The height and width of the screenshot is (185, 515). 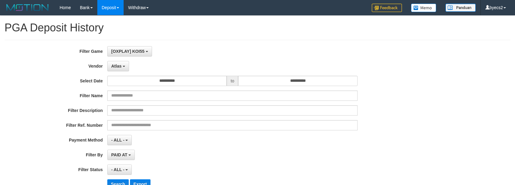 I want to click on h1: PGA Deposit History, so click(x=258, y=28).